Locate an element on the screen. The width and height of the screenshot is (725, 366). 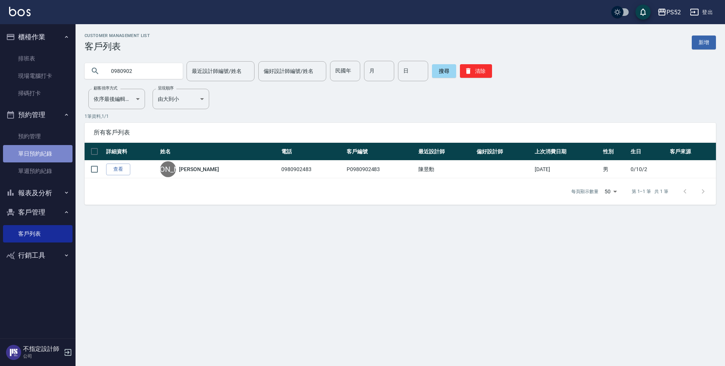
img: Person is located at coordinates (14, 352).